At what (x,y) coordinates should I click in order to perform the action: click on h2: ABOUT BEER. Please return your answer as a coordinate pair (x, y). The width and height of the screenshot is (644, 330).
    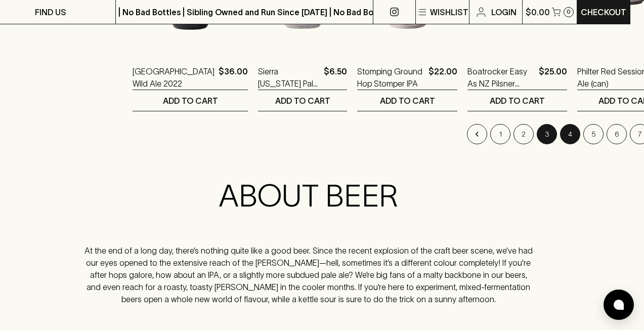
    Looking at the image, I should click on (308, 196).